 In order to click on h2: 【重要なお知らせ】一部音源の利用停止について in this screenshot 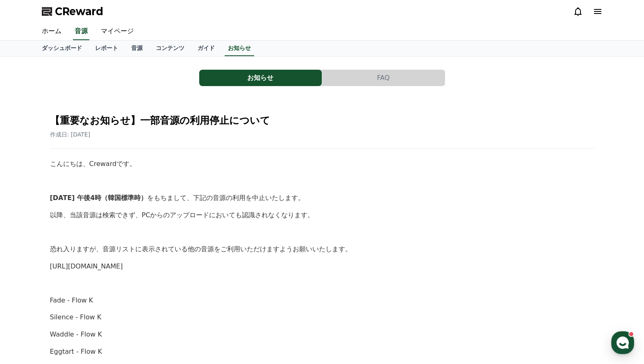, I will do `click(322, 121)`.